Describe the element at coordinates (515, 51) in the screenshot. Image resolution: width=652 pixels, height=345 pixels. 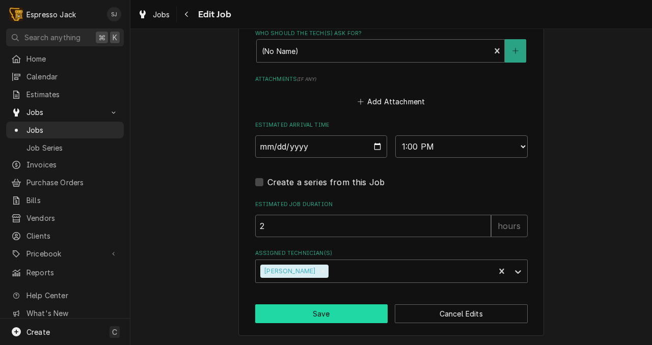
I see `button: Create New Contact` at that location.